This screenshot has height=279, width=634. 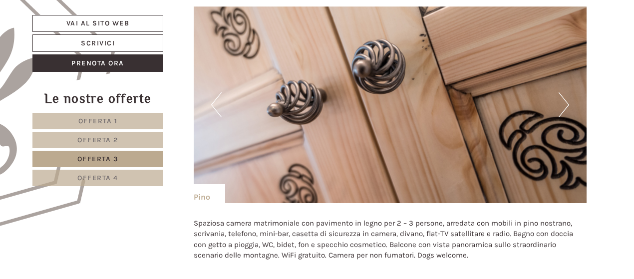 What do you see at coordinates (564, 105) in the screenshot?
I see `button: Next` at bounding box center [564, 105].